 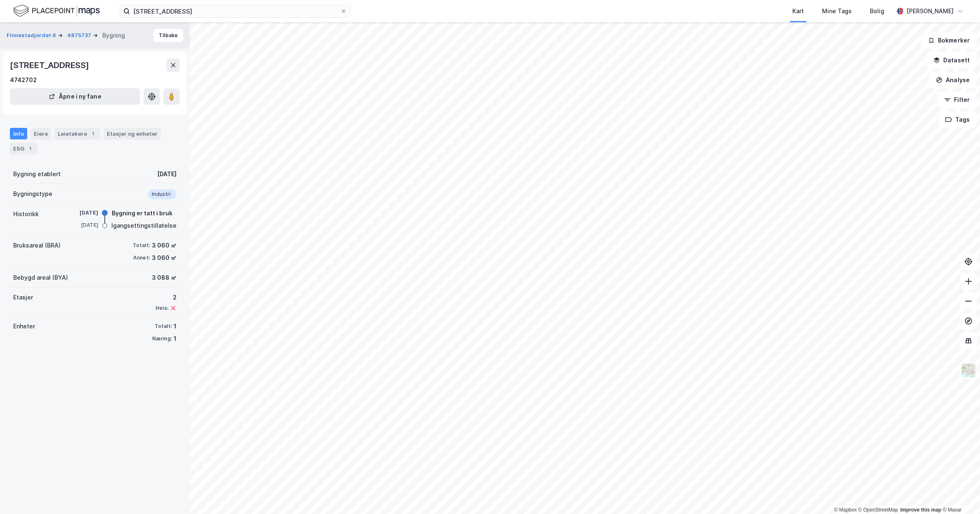 What do you see at coordinates (878, 510) in the screenshot?
I see `a: OpenStreetMap` at bounding box center [878, 510].